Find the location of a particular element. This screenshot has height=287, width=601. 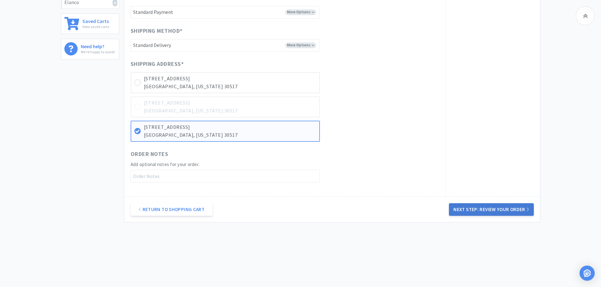

a: Return to Shopping Cart is located at coordinates (172, 210).